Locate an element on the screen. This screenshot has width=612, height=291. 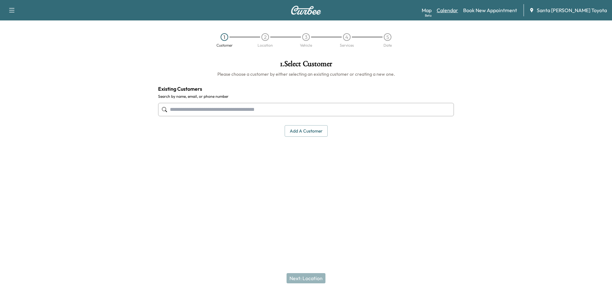
div: Date is located at coordinates (388, 45).